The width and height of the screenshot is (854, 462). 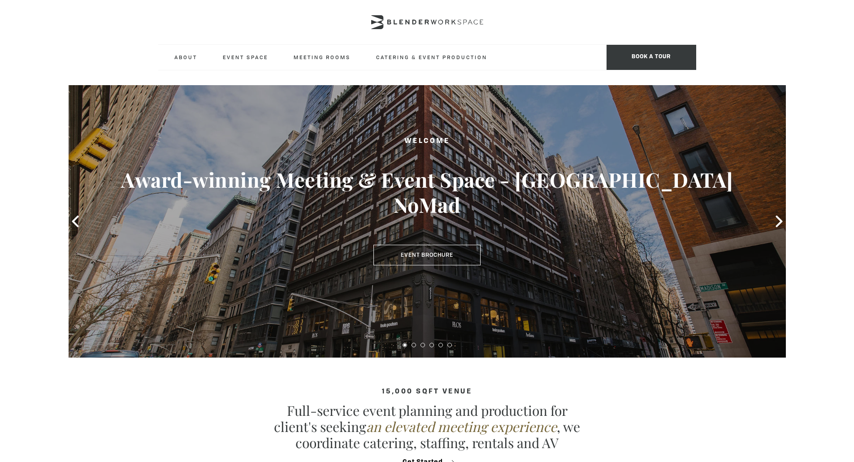 I want to click on h2: Welcome, so click(x=427, y=141).